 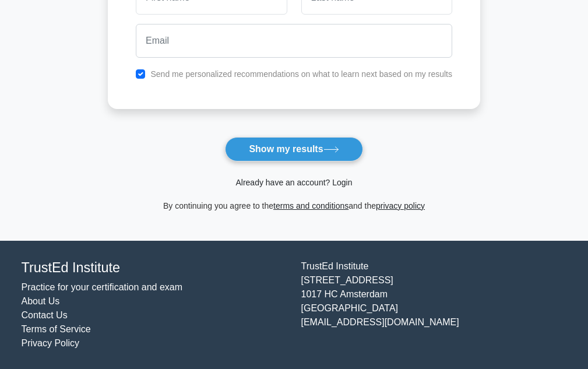 What do you see at coordinates (102, 286) in the screenshot?
I see `a: Practice for your certification and exam` at bounding box center [102, 286].